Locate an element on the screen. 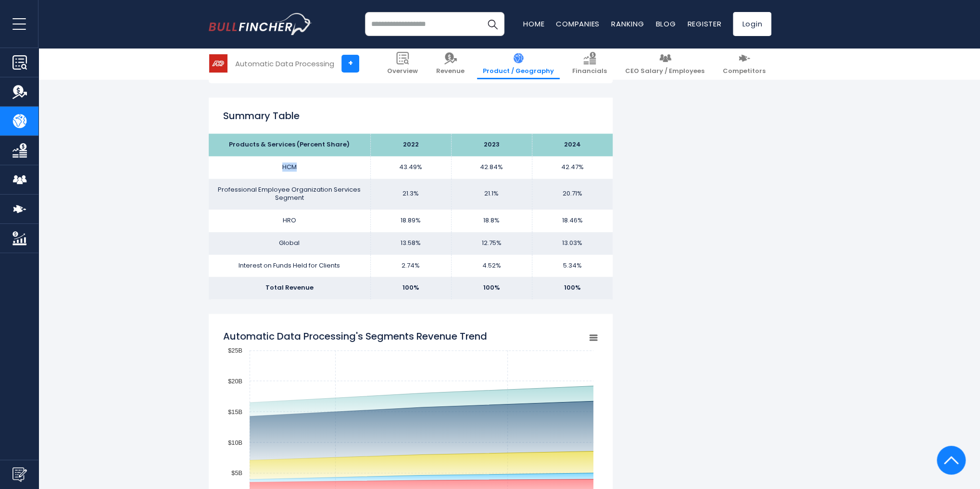 This screenshot has height=489, width=980. button: Search is located at coordinates (492, 24).